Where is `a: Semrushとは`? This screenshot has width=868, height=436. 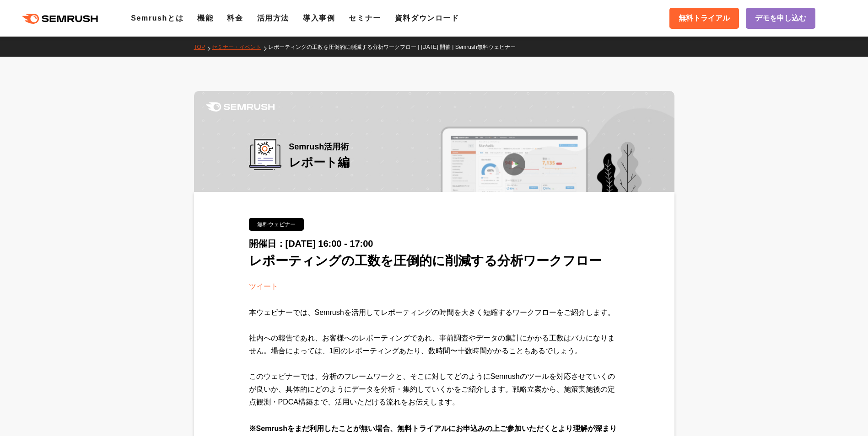 a: Semrushとは is located at coordinates (157, 18).